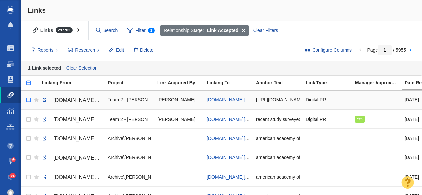 The height and width of the screenshot is (195, 422). I want to click on span: Relationship Stage:, so click(184, 30).